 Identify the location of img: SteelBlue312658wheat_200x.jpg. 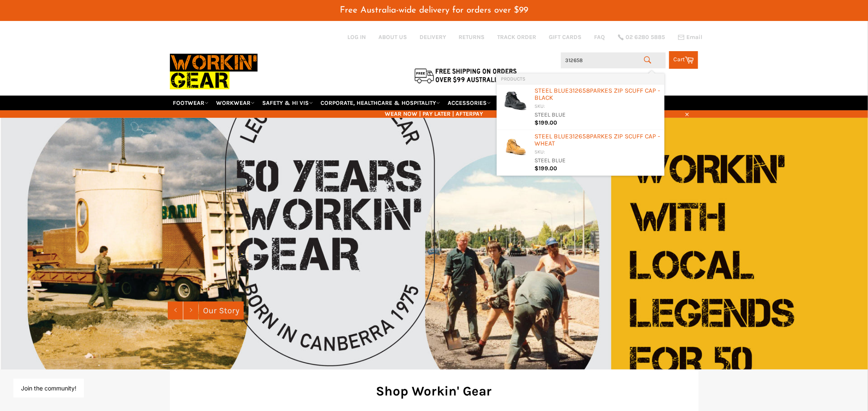
(515, 146).